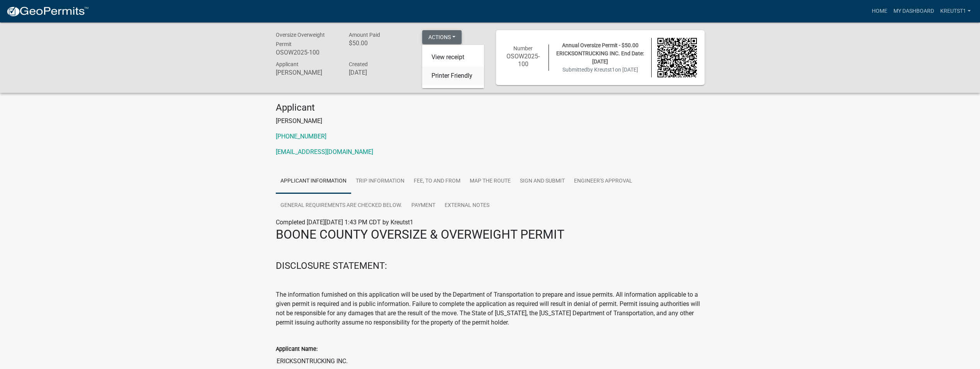  What do you see at coordinates (297, 349) in the screenshot?
I see `label: Applicant Name:` at bounding box center [297, 349].